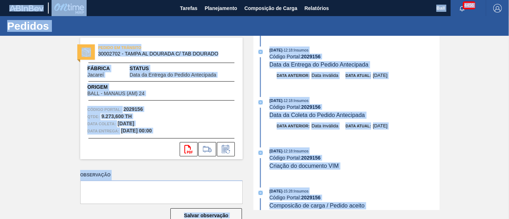 The image size is (509, 219). What do you see at coordinates (102, 124) in the screenshot?
I see `span: Data coleta:` at bounding box center [102, 124].